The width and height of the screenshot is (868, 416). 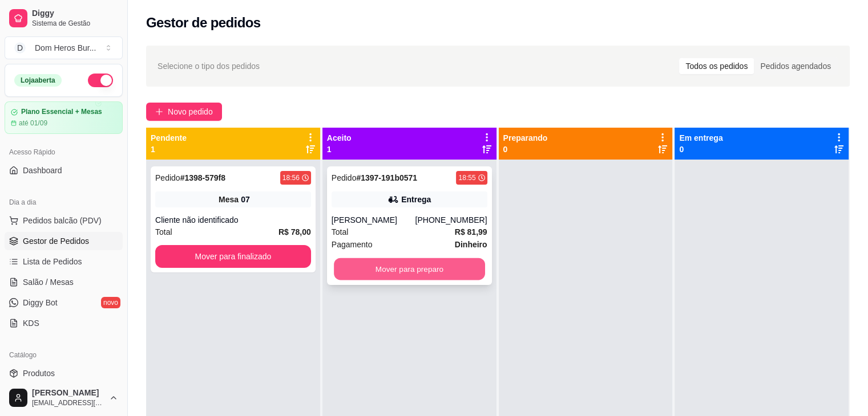 I want to click on span: Diggy Bot, so click(x=40, y=303).